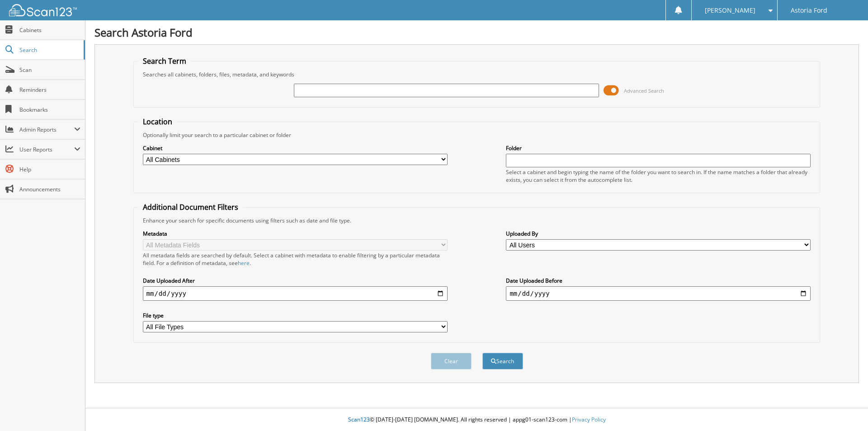 This screenshot has height=431, width=868. Describe the element at coordinates (658, 280) in the screenshot. I see `label: Date Uploaded Before` at that location.